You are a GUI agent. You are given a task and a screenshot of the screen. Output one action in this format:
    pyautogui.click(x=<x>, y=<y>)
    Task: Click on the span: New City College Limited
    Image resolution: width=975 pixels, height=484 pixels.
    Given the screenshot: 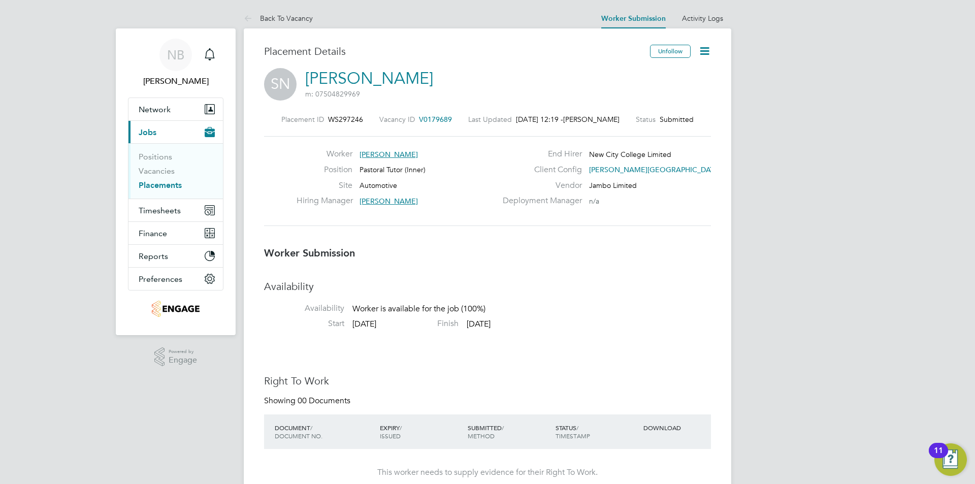 What is the action you would take?
    pyautogui.click(x=630, y=154)
    